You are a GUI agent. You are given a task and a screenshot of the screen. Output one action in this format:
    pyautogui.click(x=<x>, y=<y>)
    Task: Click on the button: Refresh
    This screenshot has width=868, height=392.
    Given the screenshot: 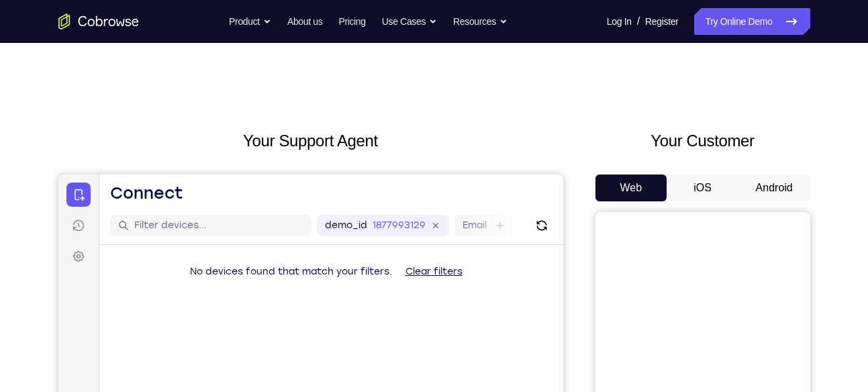 What is the action you would take?
    pyautogui.click(x=483, y=51)
    